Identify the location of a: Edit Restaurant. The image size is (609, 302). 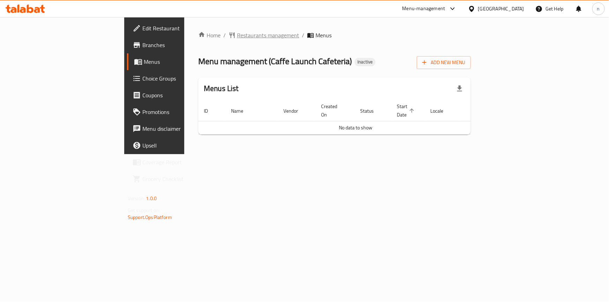
(176, 28).